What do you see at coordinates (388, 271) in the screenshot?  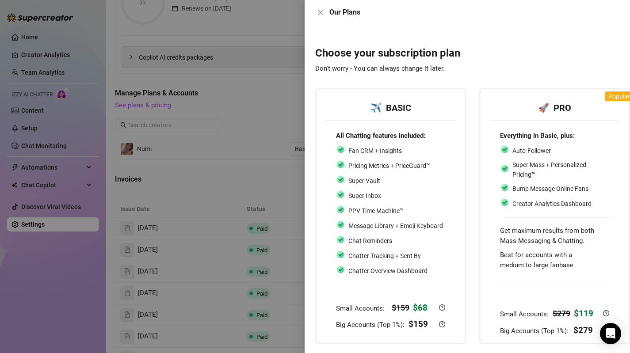 I see `span: Chatter Overview Dashboard` at bounding box center [388, 271].